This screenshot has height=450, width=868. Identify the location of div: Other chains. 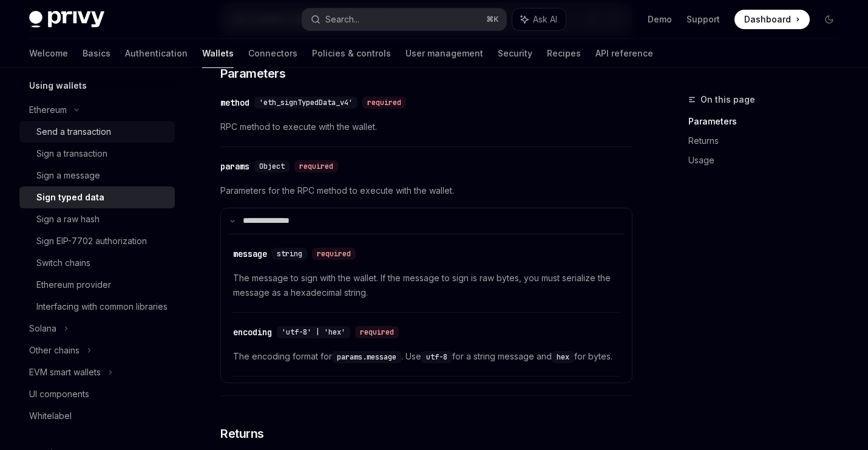
(54, 351).